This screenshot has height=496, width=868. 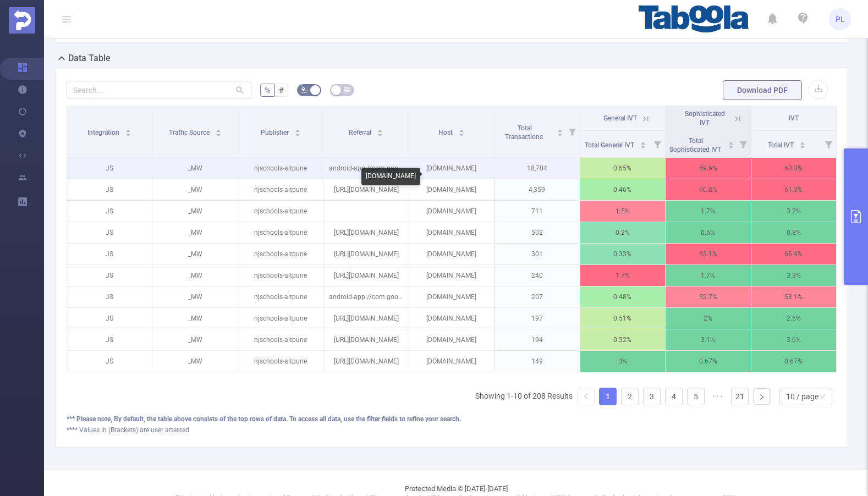 What do you see at coordinates (794, 319) in the screenshot?
I see `p: 2.5%` at bounding box center [794, 319].